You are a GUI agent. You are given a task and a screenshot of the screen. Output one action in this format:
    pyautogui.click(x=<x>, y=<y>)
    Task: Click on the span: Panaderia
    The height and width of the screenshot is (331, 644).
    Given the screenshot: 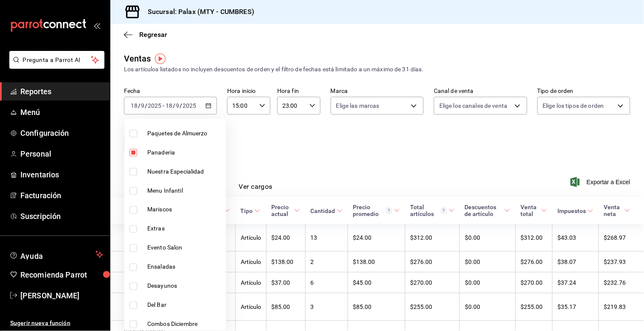 What is the action you would take?
    pyautogui.click(x=185, y=153)
    